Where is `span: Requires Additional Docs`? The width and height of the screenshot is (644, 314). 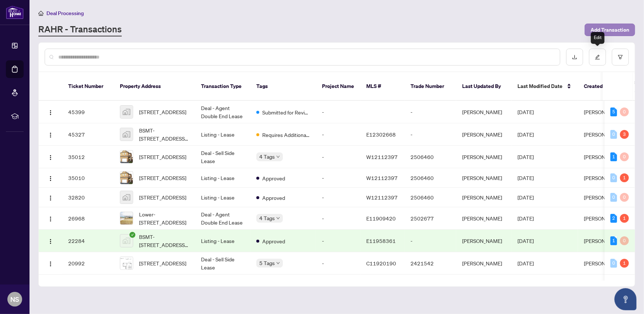 span: Requires Additional Docs is located at coordinates (286, 135).